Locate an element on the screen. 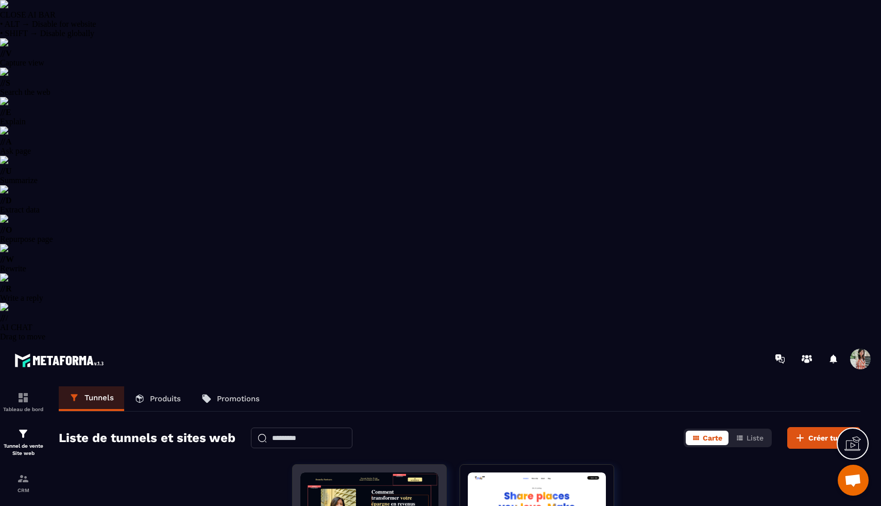  button: Carte is located at coordinates (707, 438).